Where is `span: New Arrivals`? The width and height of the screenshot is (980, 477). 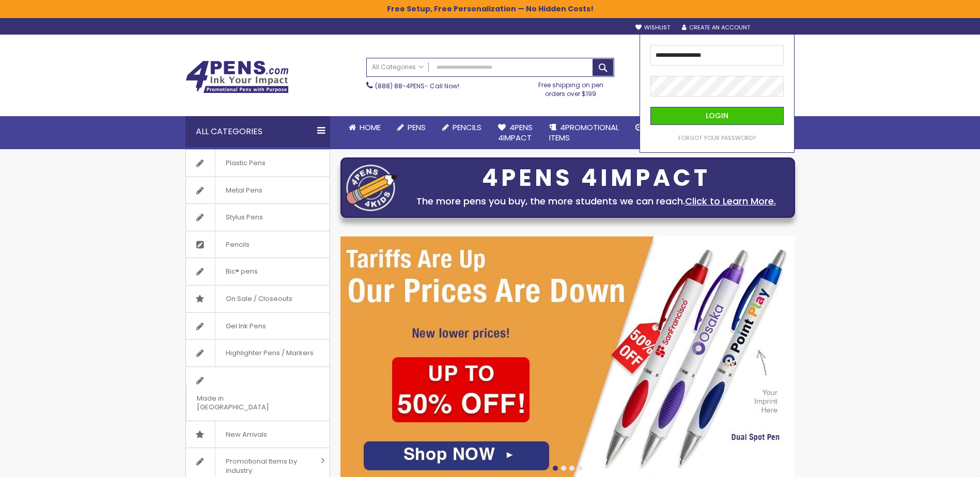 span: New Arrivals is located at coordinates (246, 435).